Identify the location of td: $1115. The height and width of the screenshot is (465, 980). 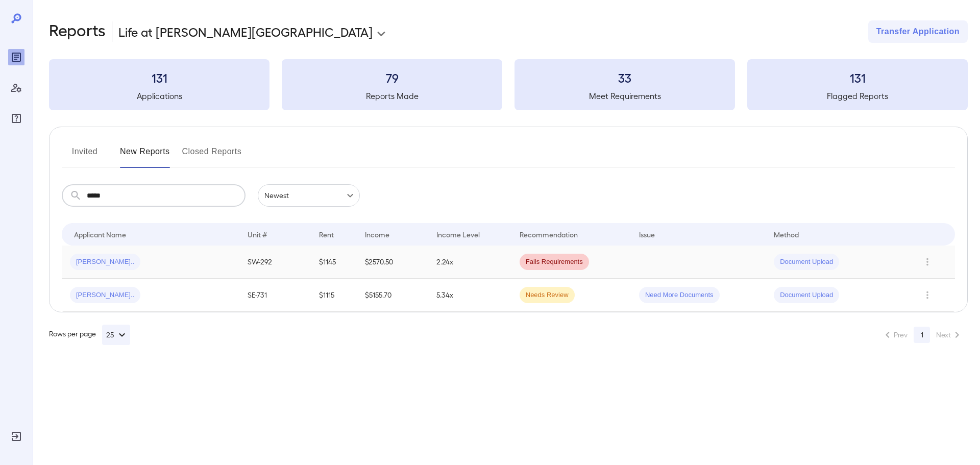
(334, 295).